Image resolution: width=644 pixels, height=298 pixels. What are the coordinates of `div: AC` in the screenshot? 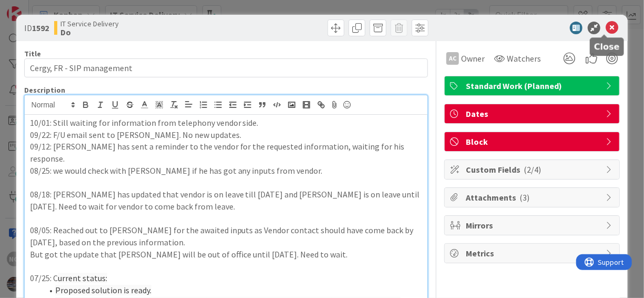 It's located at (453, 59).